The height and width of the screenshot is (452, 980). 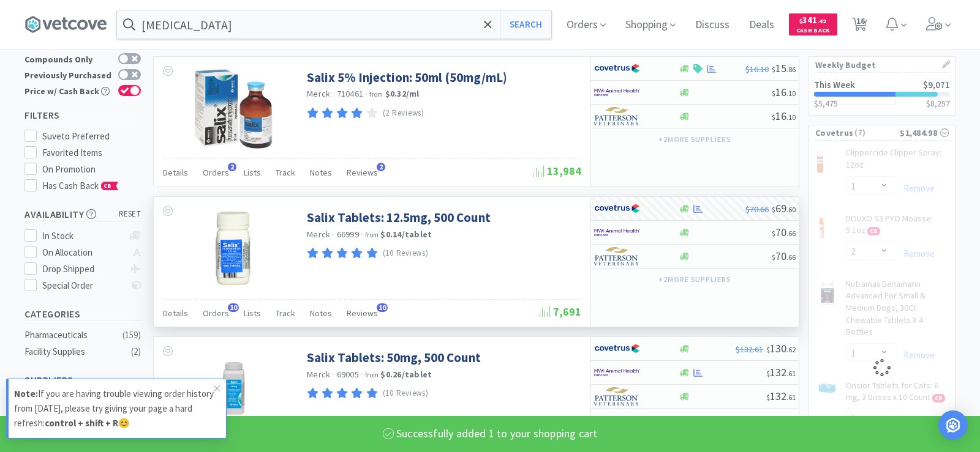 What do you see at coordinates (781, 348) in the screenshot?
I see `span: 130` at bounding box center [781, 348].